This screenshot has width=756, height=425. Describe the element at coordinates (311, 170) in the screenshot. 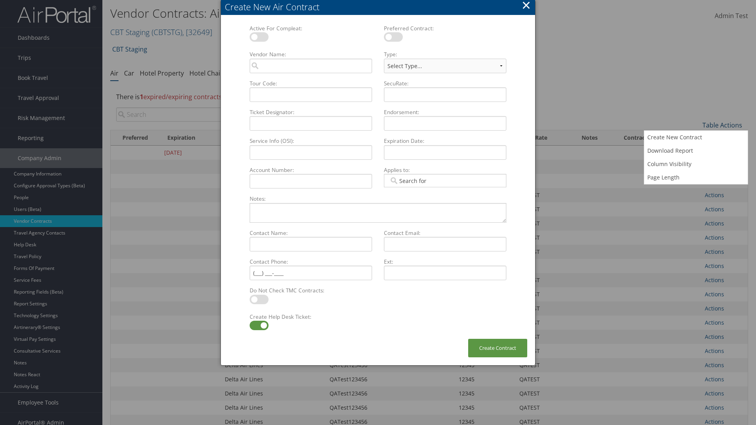

I see `label: Account Number:` at that location.